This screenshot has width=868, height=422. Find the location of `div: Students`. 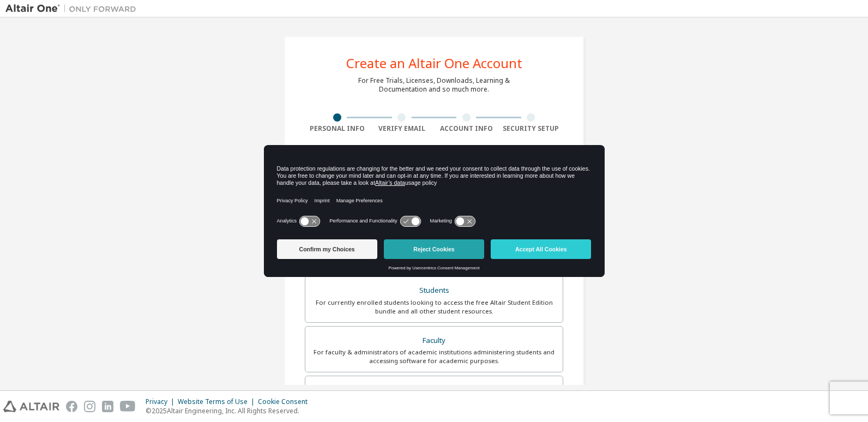

div: Students is located at coordinates (434, 290).